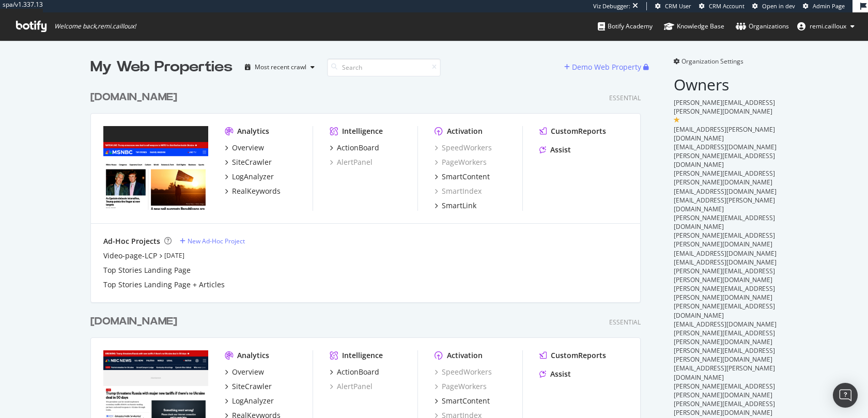 This screenshot has width=868, height=418. What do you see at coordinates (164, 285) in the screenshot?
I see `a: Top Stories Landing Page + Articles` at bounding box center [164, 285].